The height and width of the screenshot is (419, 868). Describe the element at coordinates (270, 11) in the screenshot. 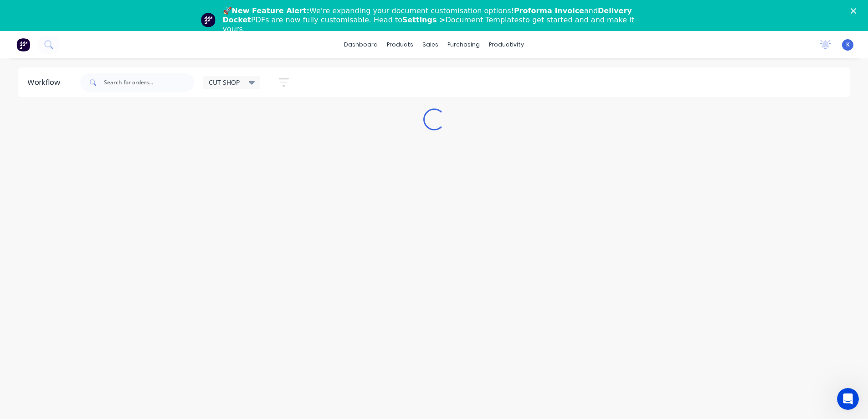

I see `b: New Feature Alert:` at that location.